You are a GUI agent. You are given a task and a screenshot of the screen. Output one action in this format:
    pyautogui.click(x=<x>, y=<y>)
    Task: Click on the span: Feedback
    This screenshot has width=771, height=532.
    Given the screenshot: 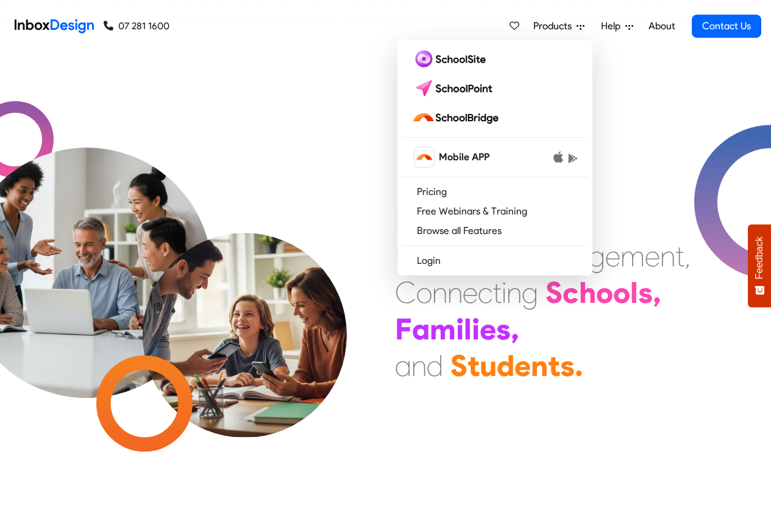 What is the action you would take?
    pyautogui.click(x=759, y=258)
    